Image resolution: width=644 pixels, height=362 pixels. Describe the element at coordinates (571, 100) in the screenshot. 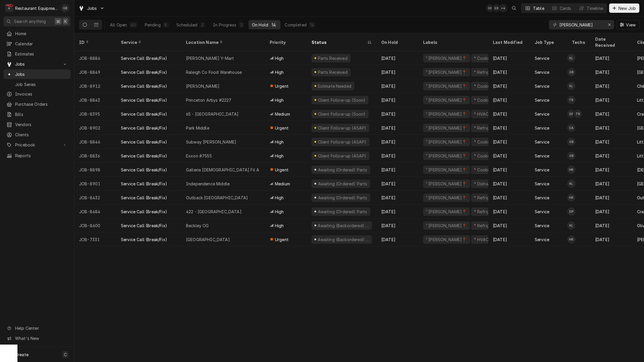

I see `div: TR` at that location.